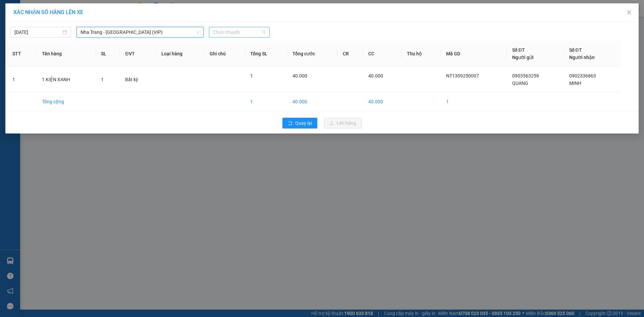  I want to click on span: NT1309250007, so click(463, 76).